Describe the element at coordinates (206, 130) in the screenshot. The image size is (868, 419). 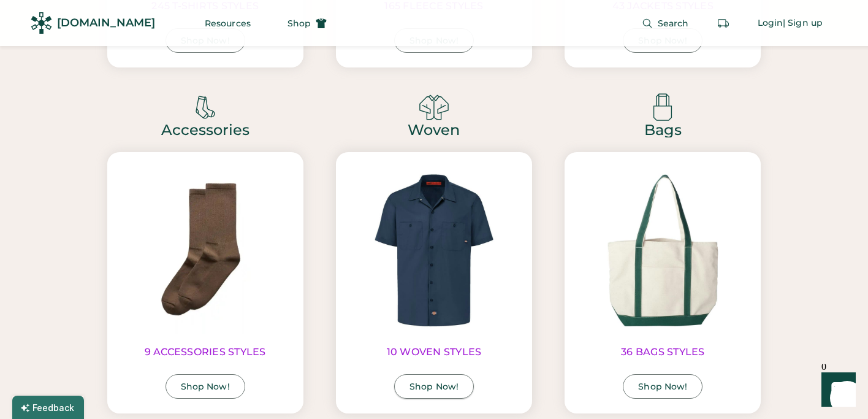
I see `a: Accessories` at that location.